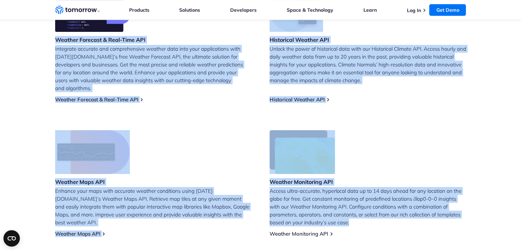  What do you see at coordinates (92, 182) in the screenshot?
I see `h3: Weather Maps API` at bounding box center [92, 182].